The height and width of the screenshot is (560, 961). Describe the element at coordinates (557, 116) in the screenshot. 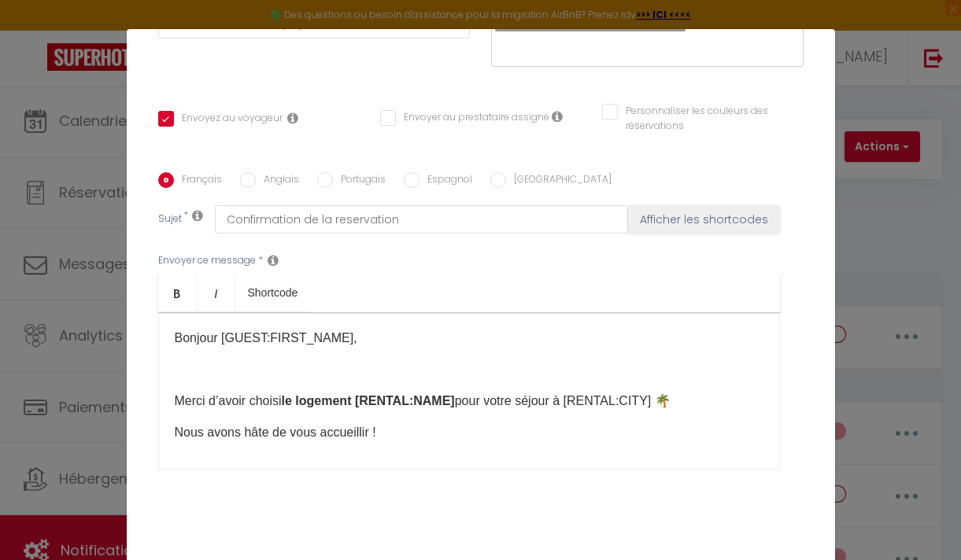

I see `i: Envoyer au prestataire si il est assigné` at that location.